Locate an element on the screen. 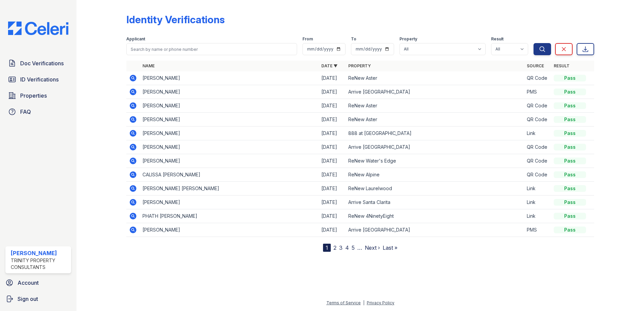 This screenshot has width=644, height=311. span: FAQ is located at coordinates (25, 112).